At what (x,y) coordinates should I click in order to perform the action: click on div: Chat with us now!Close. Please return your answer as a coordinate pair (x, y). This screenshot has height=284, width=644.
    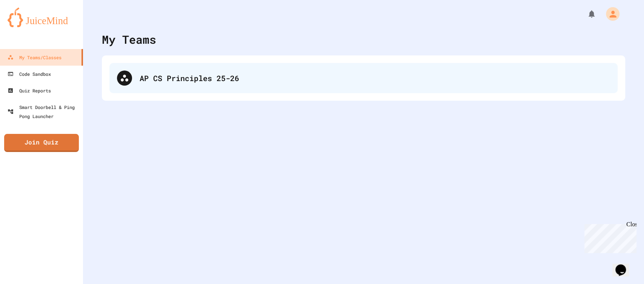
    Looking at the image, I should click on (28, 25).